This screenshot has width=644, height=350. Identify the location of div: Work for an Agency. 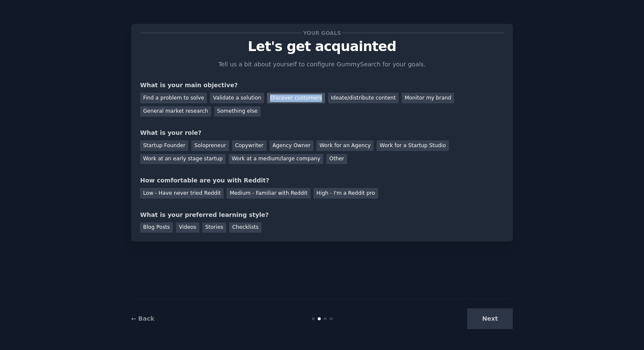
(345, 146).